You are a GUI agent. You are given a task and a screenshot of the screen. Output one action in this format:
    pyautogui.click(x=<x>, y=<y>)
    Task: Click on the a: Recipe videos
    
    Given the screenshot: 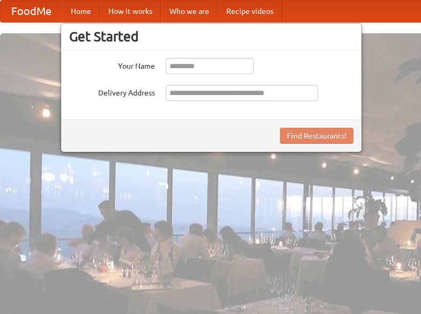 What is the action you would take?
    pyautogui.click(x=250, y=11)
    